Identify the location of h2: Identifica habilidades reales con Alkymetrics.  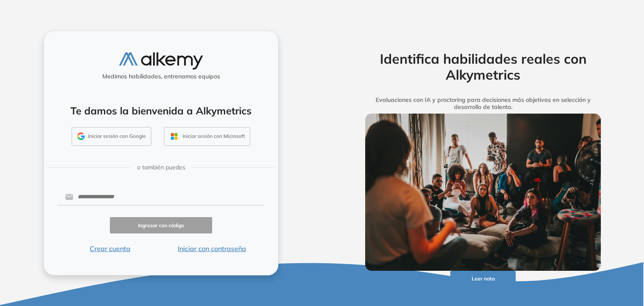
(483, 67).